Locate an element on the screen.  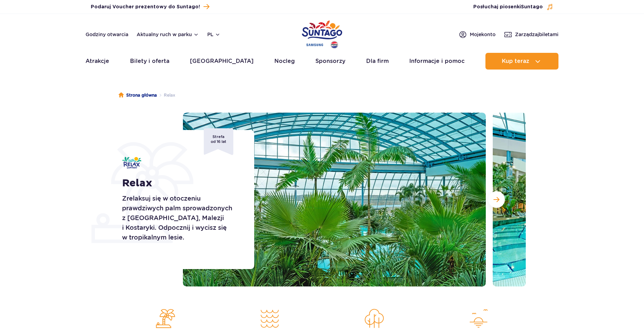
h1: Relax is located at coordinates (180, 183).